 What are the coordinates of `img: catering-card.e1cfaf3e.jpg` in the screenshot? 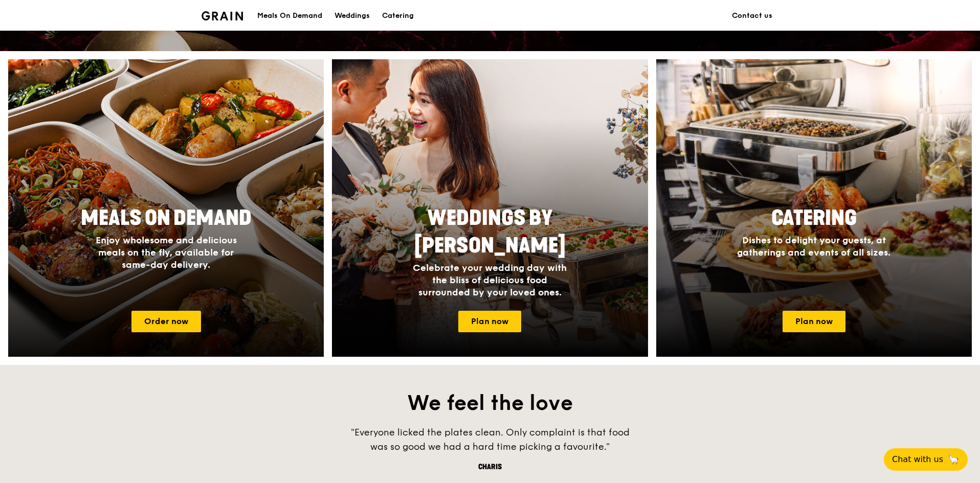 It's located at (813, 208).